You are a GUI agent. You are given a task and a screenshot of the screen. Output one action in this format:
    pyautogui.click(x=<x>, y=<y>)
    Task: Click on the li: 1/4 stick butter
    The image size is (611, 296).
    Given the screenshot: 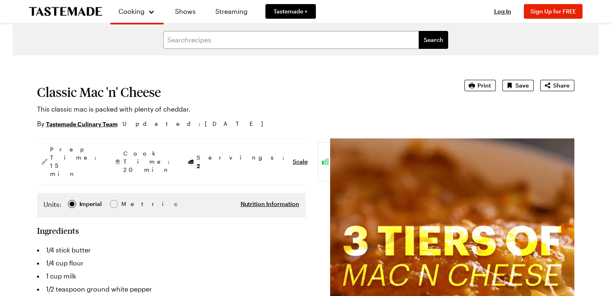 What is the action you would take?
    pyautogui.click(x=171, y=250)
    